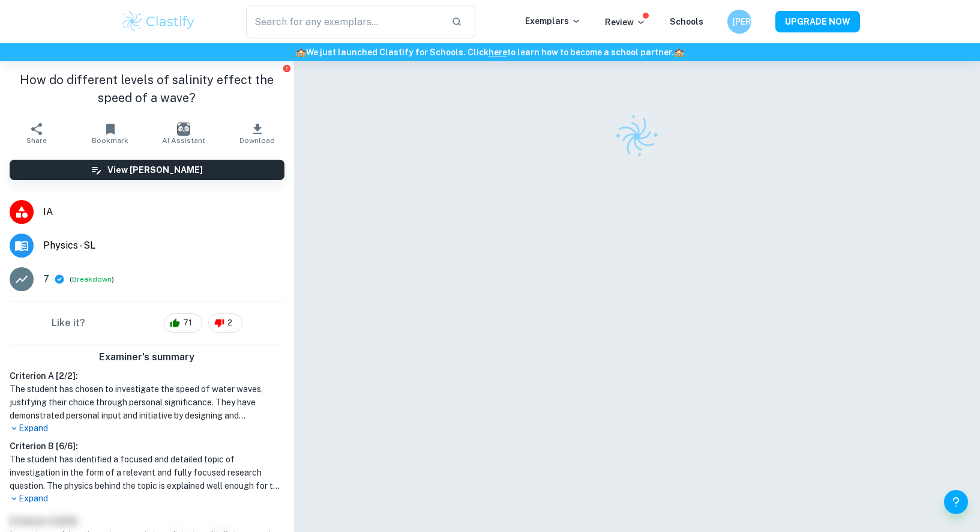 This screenshot has height=532, width=980. I want to click on span: 71, so click(188, 323).